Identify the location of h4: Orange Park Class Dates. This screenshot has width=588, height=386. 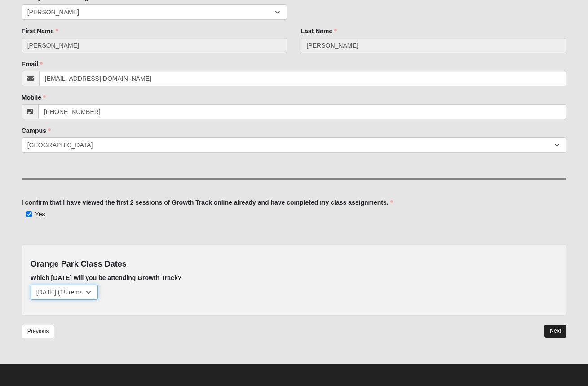
(294, 264).